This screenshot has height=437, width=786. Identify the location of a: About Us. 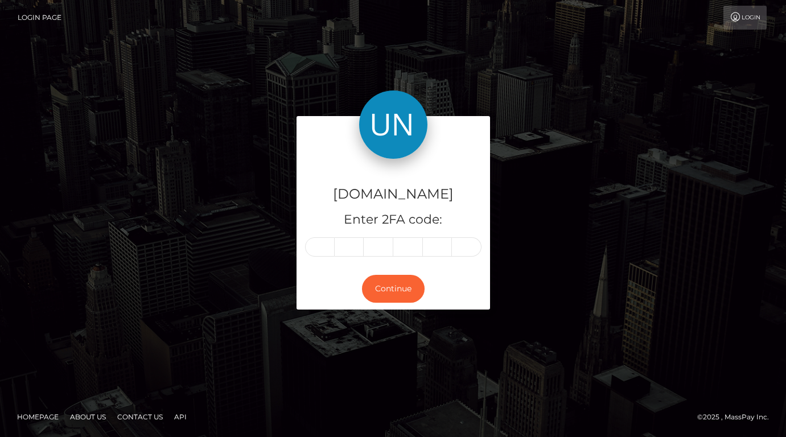
(88, 416).